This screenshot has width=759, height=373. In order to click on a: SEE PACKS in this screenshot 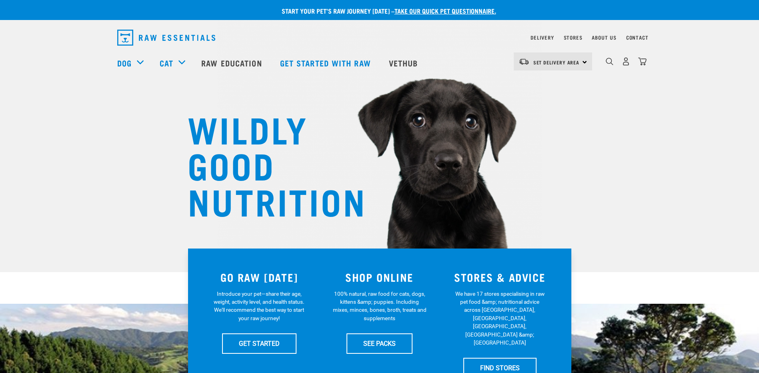, I will do `click(379, 343)`.